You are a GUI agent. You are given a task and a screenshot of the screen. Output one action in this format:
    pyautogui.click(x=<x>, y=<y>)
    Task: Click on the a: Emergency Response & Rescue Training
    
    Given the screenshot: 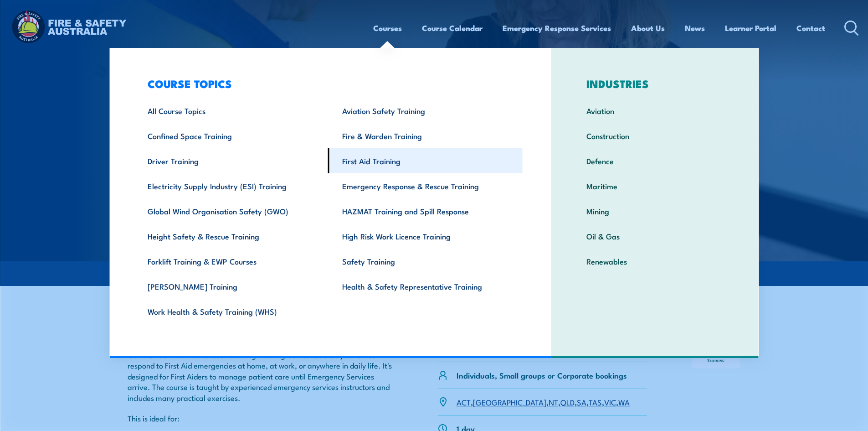 What is the action you would take?
    pyautogui.click(x=425, y=186)
    